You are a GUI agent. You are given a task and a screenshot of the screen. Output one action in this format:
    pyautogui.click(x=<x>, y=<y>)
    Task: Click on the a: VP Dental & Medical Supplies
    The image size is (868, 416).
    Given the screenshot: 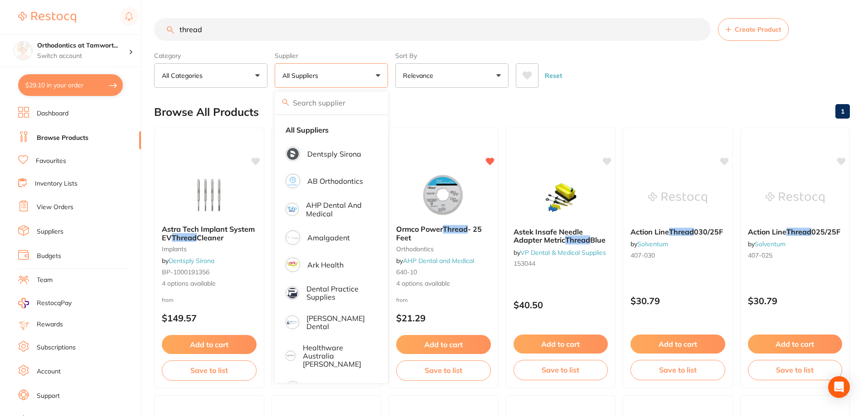 What is the action you would take?
    pyautogui.click(x=563, y=252)
    